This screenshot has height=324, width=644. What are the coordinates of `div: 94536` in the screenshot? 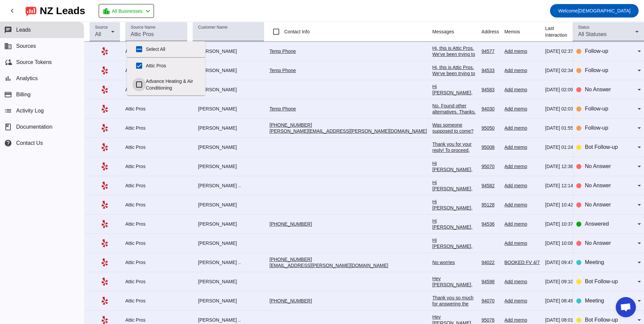 It's located at (490, 224).